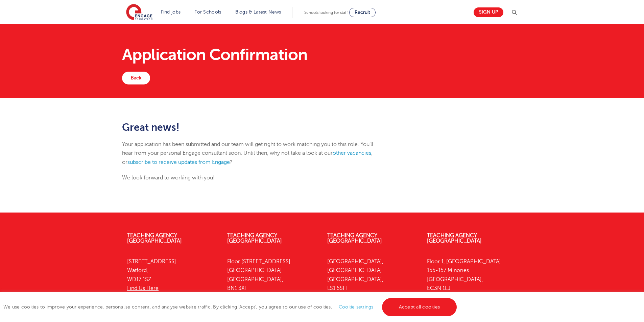 The width and height of the screenshot is (644, 322). Describe the element at coordinates (231, 307) in the screenshot. I see `span: We use cookies to improve your experience, personalise content, and analyse website traffic. By c...` at that location.